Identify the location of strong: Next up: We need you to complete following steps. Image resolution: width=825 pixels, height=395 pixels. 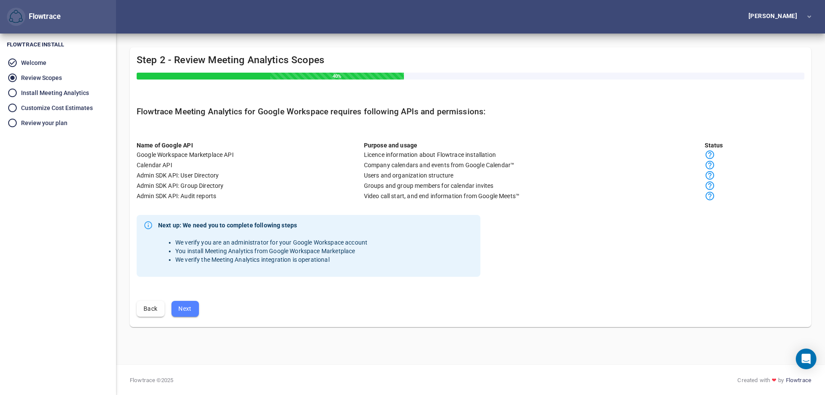
(263, 225).